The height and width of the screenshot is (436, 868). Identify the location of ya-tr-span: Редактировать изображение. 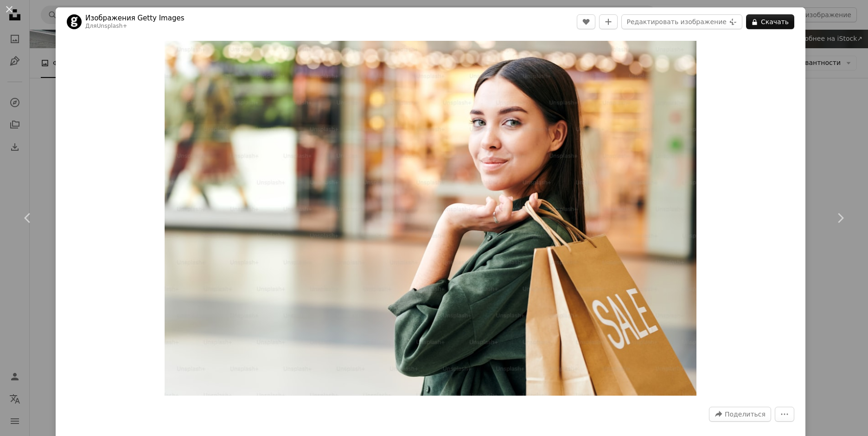
(676, 22).